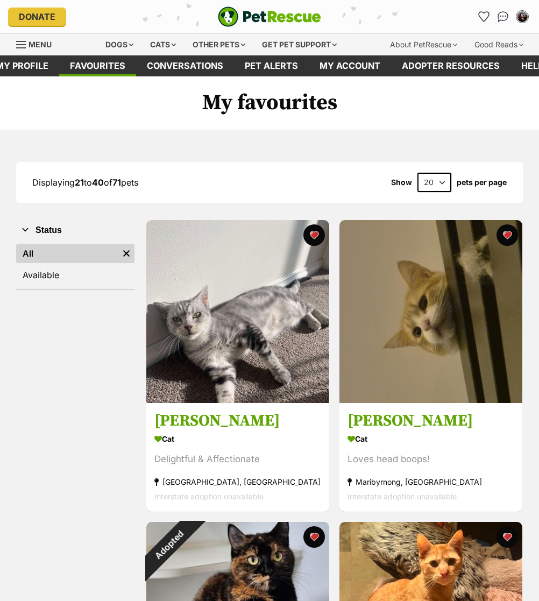 Image resolution: width=539 pixels, height=601 pixels. What do you see at coordinates (270, 17) in the screenshot?
I see `img: logo-e224e6f780fb5917bec1dbf3a21bbac754714ae5b6737aabdf751b685950b380.svg` at bounding box center [270, 17].